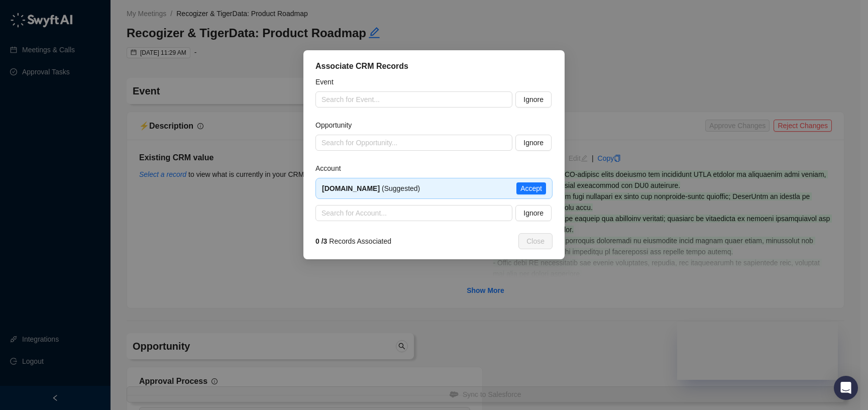 The width and height of the screenshot is (868, 410). What do you see at coordinates (434, 67) in the screenshot?
I see `div: Associate CRM Records` at bounding box center [434, 67].